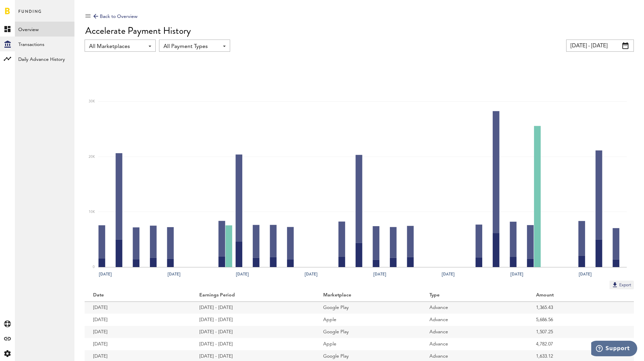 Image resolution: width=644 pixels, height=361 pixels. I want to click on ng-transclude: Amount, so click(545, 295).